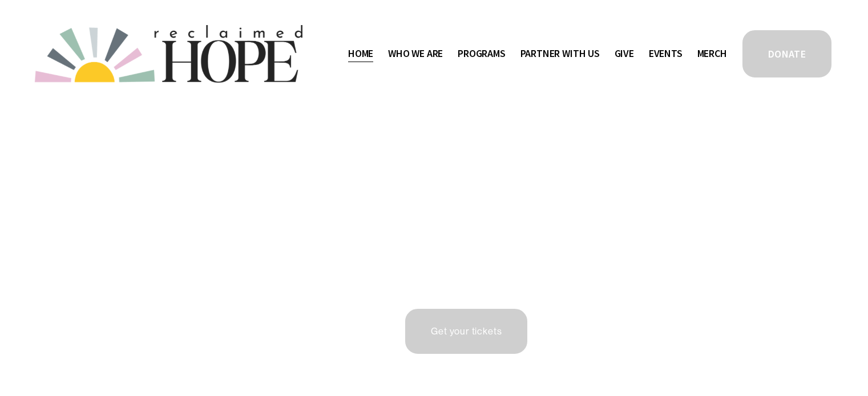  What do you see at coordinates (624, 54) in the screenshot?
I see `a: Give` at bounding box center [624, 54].